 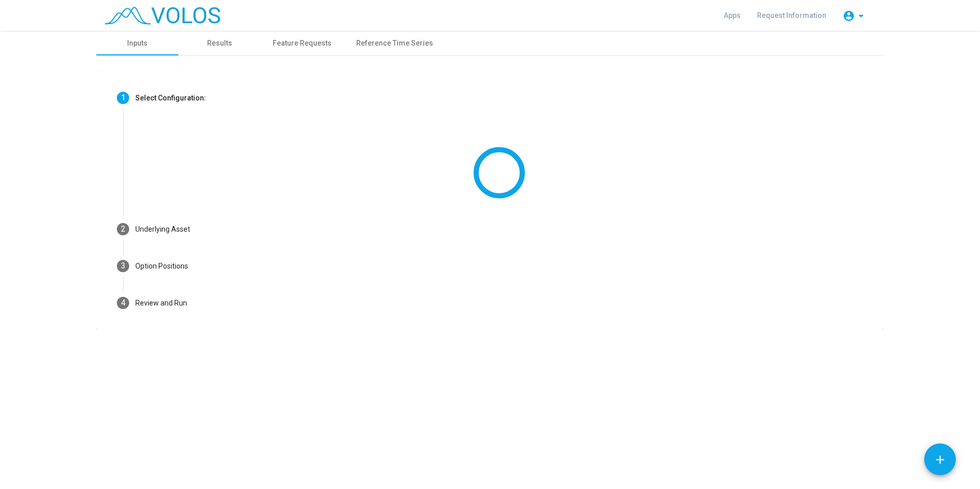 What do you see at coordinates (861, 16) in the screenshot?
I see `mat-icon: arrow_drop_down` at bounding box center [861, 16].